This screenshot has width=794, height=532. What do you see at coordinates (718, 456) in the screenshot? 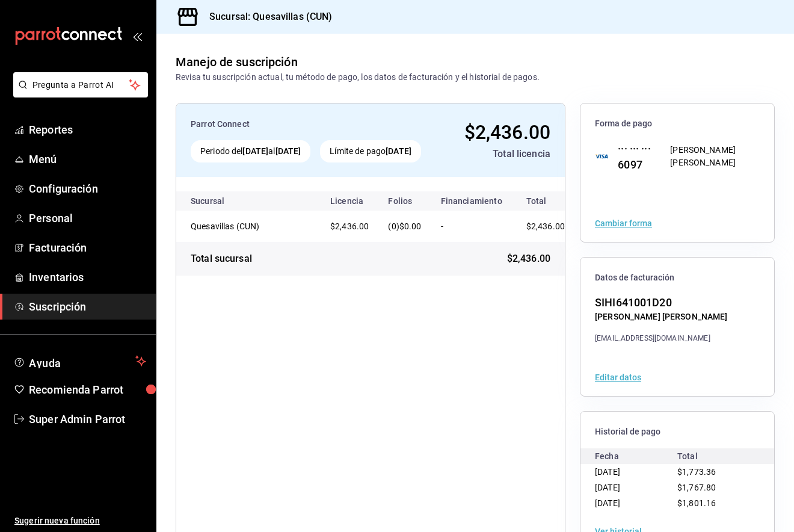
I see `div: Total` at bounding box center [718, 456].